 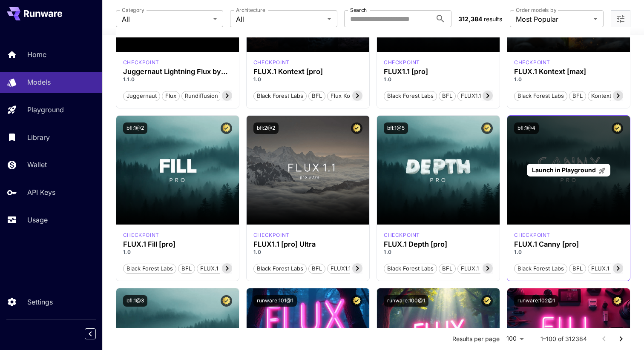 I want to click on div: FLUX.1 Kontext [max], so click(x=569, y=72).